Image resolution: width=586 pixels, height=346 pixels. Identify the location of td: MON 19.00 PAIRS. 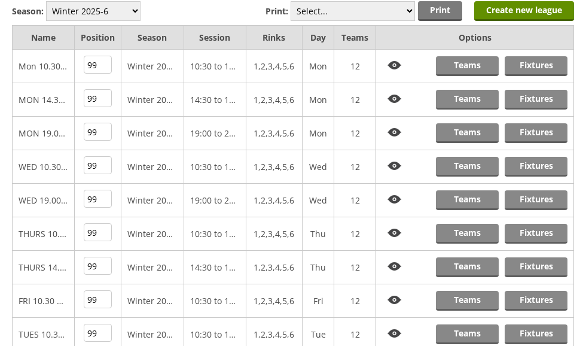
(44, 133).